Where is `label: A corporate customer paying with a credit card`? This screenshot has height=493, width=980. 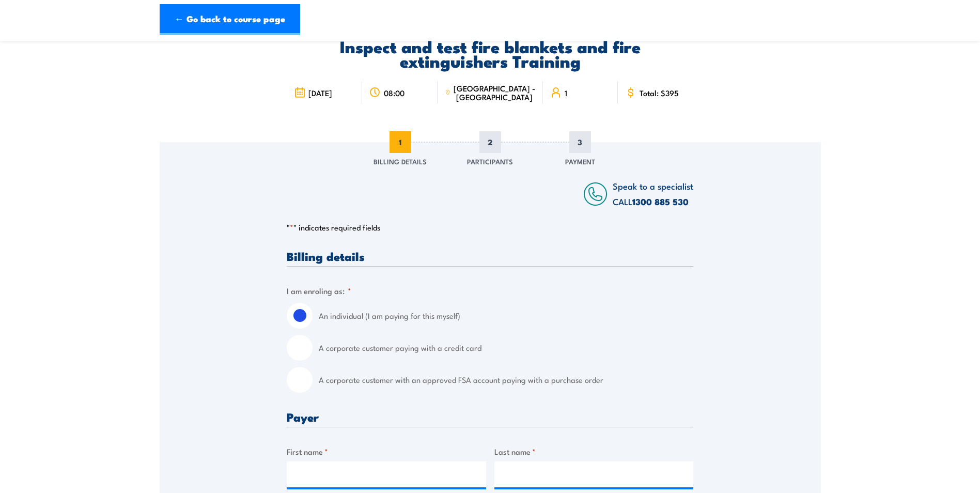 label: A corporate customer paying with a credit card is located at coordinates (506, 348).